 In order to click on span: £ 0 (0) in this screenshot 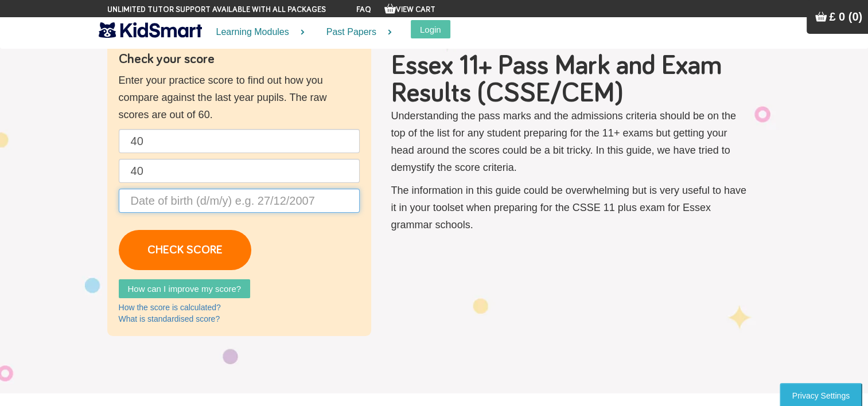, I will do `click(846, 16)`.